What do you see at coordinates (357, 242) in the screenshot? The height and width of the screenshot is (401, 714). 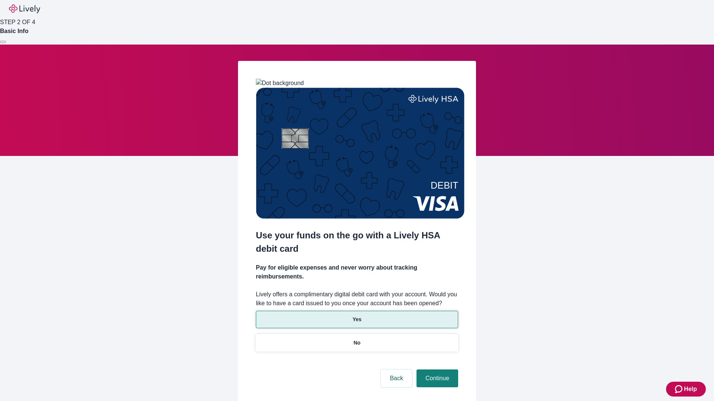 I see `h2: Use your funds on the go with a Lively HSA debit card` at bounding box center [357, 242].